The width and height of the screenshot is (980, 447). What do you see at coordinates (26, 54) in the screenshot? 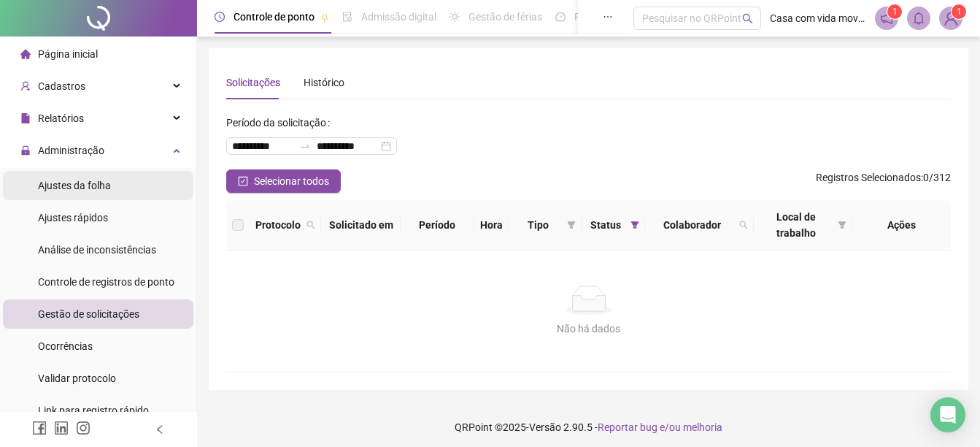
I see `span: home` at bounding box center [26, 54].